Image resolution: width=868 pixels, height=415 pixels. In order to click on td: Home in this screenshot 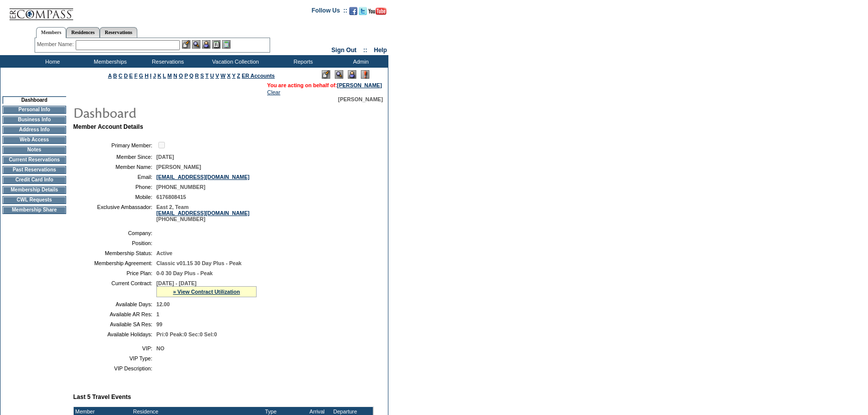, I will do `click(51, 61)`.